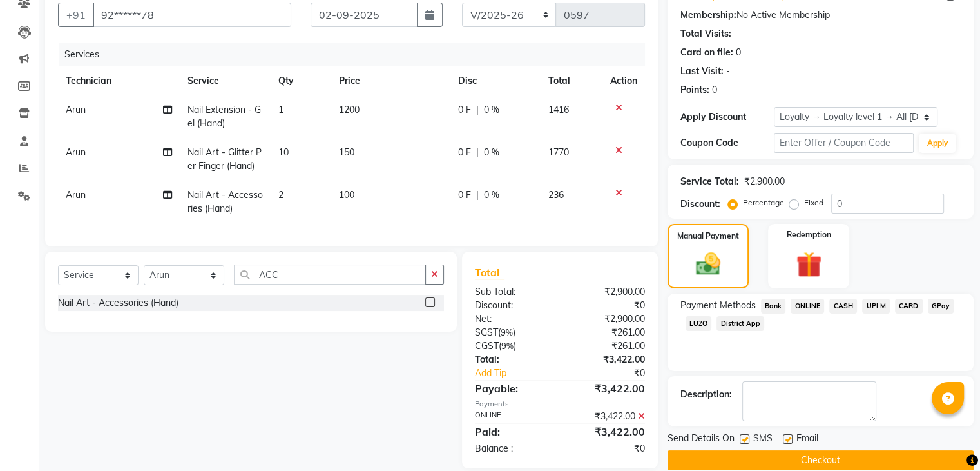  I want to click on span: Send Details On, so click(701, 439).